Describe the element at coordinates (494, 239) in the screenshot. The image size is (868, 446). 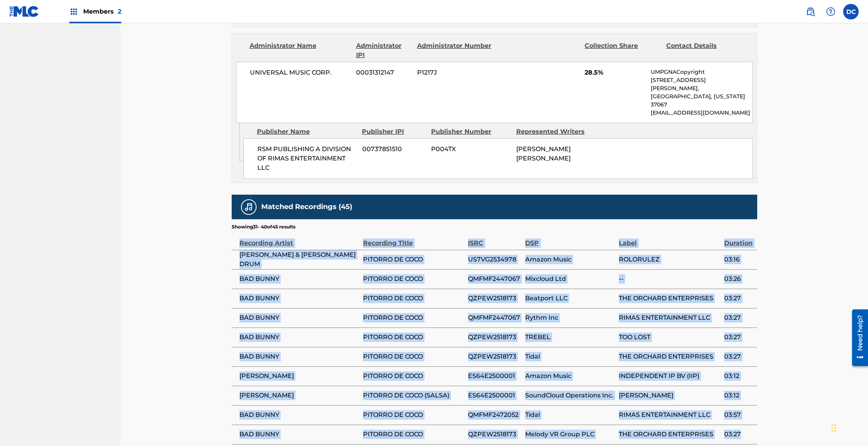
I see `div: ISRC` at that location.